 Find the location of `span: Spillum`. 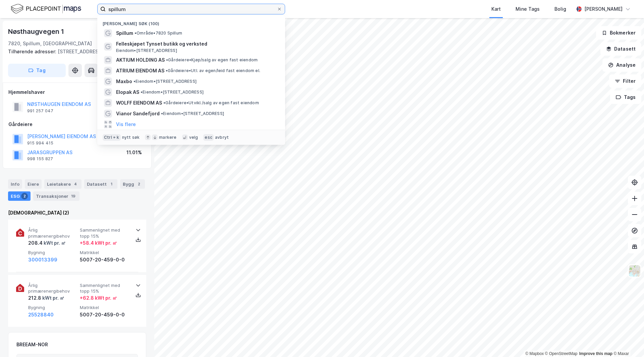

span: Spillum is located at coordinates (124, 33).